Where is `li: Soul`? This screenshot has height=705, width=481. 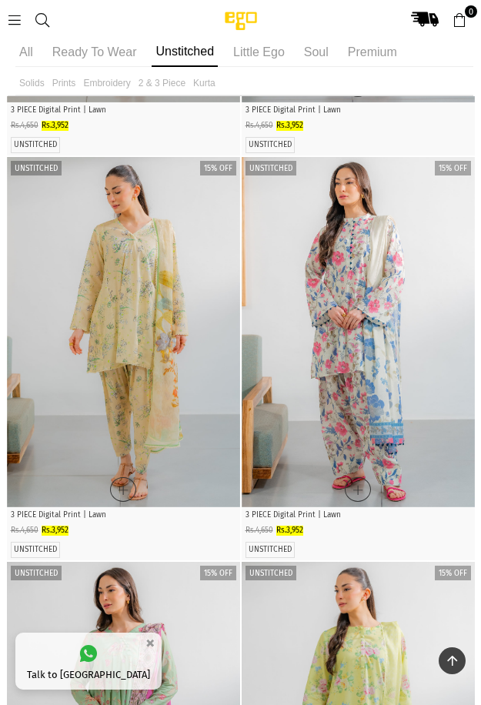 li: Soul is located at coordinates (316, 52).